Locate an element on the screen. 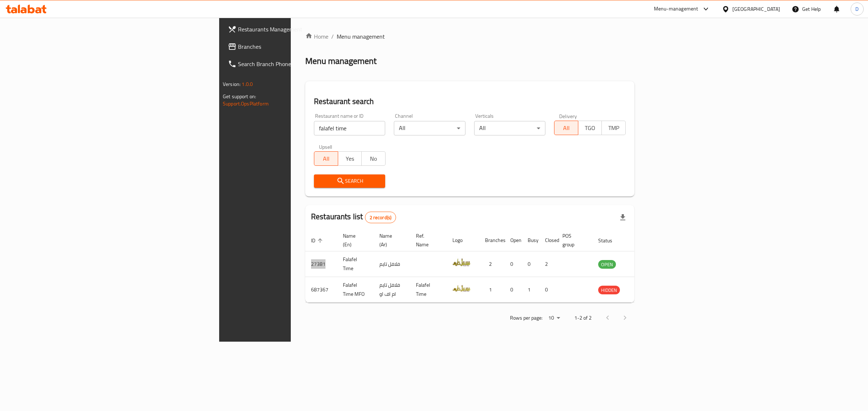 The image size is (868, 411). span: POS group is located at coordinates (573, 240).